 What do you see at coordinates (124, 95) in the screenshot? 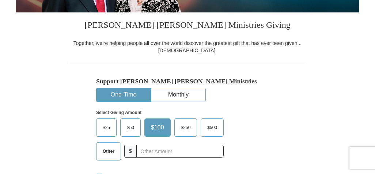
I see `button: One-Time` at bounding box center [124, 95].